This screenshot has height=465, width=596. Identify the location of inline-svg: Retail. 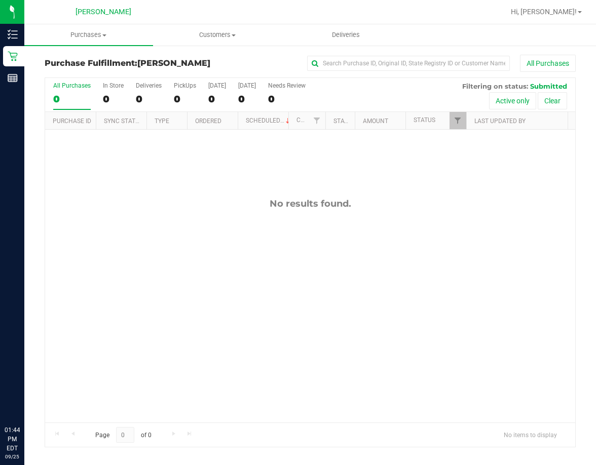
(13, 56).